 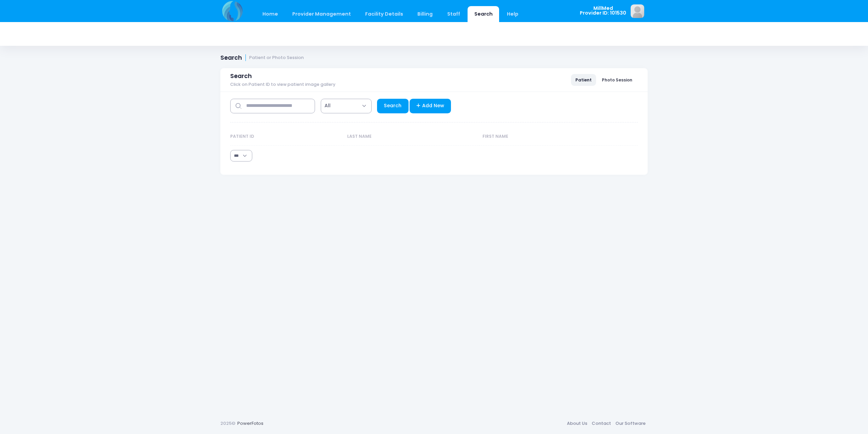 What do you see at coordinates (270, 14) in the screenshot?
I see `a: Home` at bounding box center [270, 14].